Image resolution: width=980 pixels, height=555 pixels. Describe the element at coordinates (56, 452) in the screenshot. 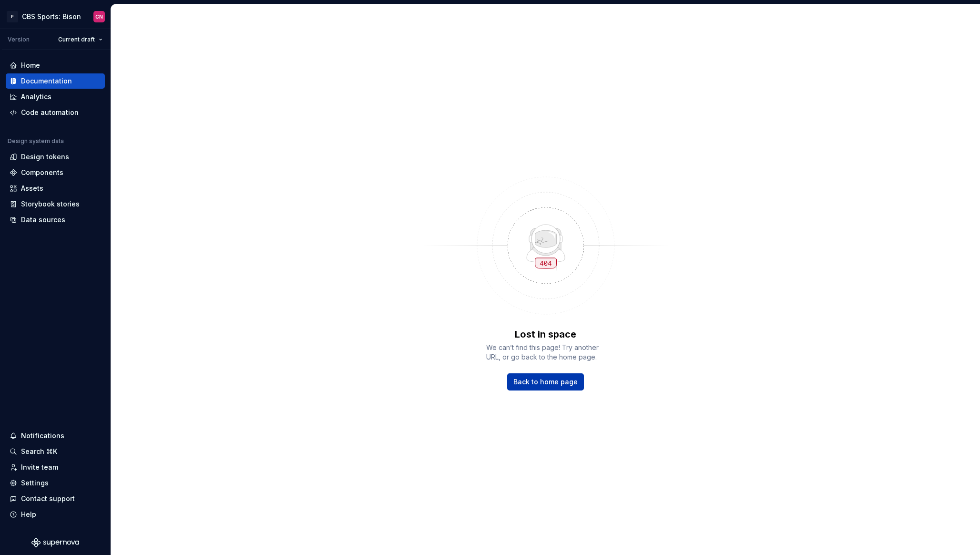

I see `button: Search ⌘K` at that location.